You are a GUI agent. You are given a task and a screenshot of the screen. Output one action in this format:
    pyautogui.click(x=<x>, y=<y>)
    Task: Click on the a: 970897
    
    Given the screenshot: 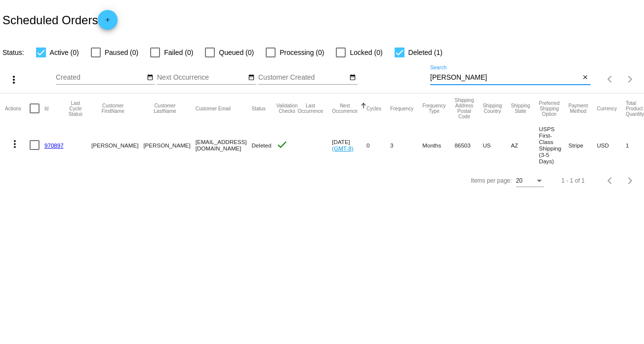 What is the action you would take?
    pyautogui.click(x=54, y=145)
    